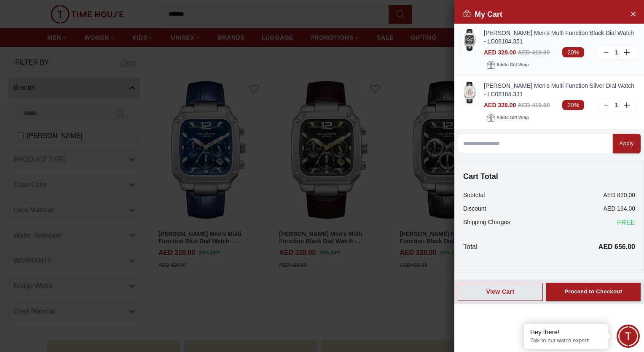 This screenshot has width=644, height=352. I want to click on span: FREE, so click(626, 223).